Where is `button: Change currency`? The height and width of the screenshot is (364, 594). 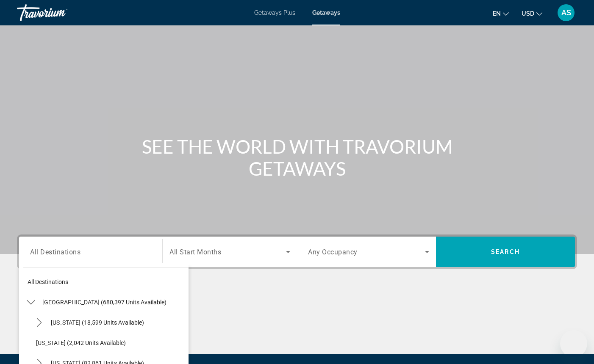
button: Change currency is located at coordinates (532, 13).